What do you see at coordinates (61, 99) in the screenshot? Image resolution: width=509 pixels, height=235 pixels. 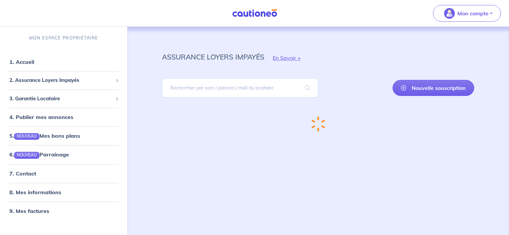 I see `span: 3. Garantie Locataire` at bounding box center [61, 99].